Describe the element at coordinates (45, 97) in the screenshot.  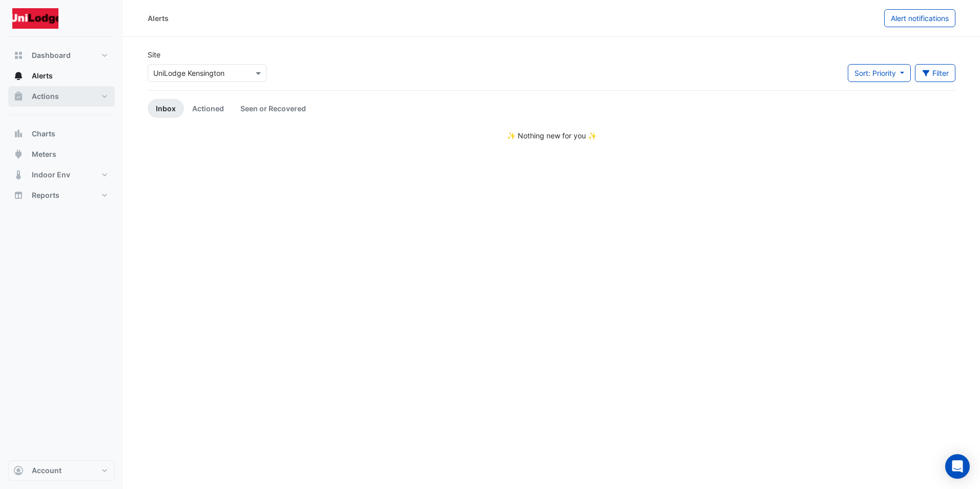
I see `span: Actions` at that location.